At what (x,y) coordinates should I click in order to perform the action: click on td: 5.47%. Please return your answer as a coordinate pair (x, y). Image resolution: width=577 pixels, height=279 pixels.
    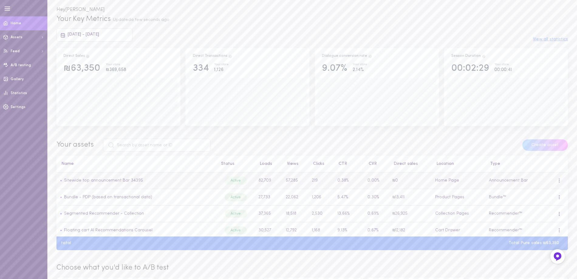
    Looking at the image, I should click on (349, 197).